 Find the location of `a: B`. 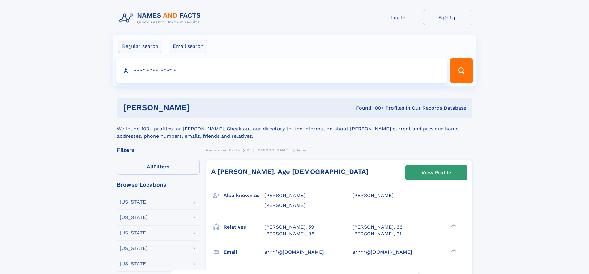

a: B is located at coordinates (248, 150).